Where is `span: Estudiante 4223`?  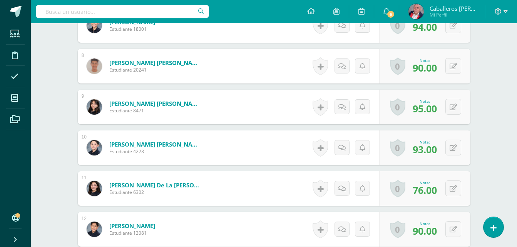
span: Estudiante 4223 is located at coordinates (156, 151).